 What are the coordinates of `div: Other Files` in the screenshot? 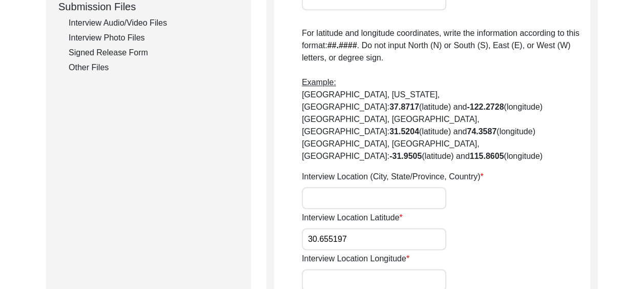 It's located at (154, 68).